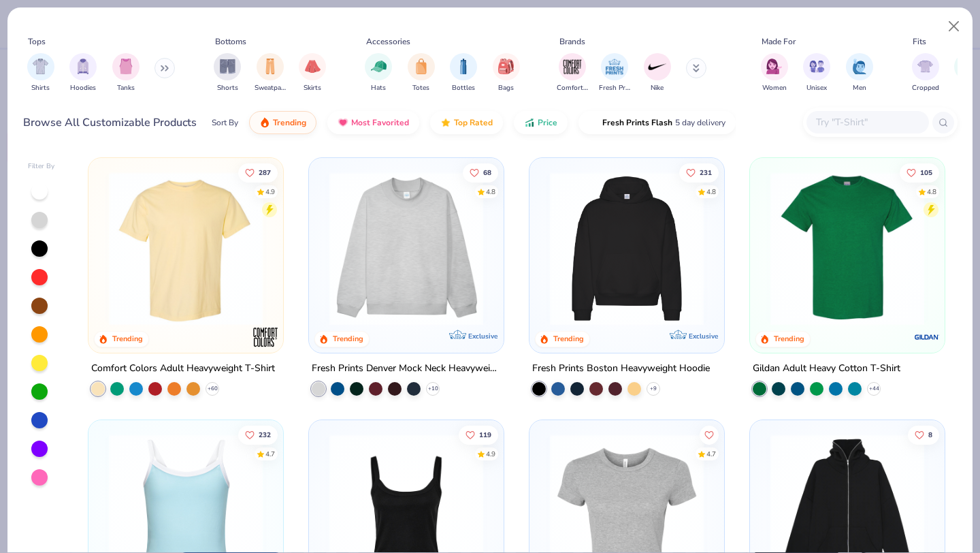 The height and width of the screenshot is (553, 980). I want to click on div: filter for Sweatpants, so click(271, 73).